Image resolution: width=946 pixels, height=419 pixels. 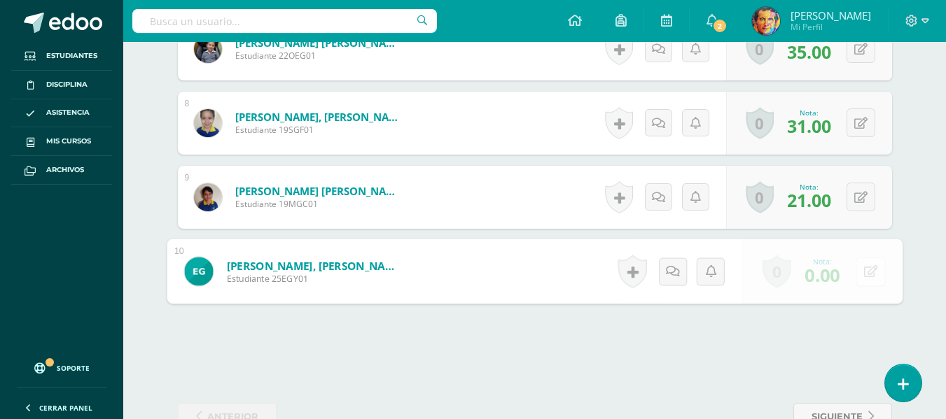 I want to click on span: Archivos, so click(x=65, y=170).